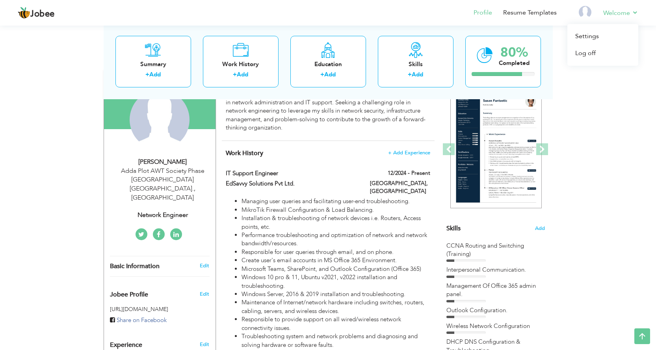 The height and width of the screenshot is (350, 656). I want to click on li: Performance troubleshooting and optimization of network and network bandwidth/resources., so click(335, 239).